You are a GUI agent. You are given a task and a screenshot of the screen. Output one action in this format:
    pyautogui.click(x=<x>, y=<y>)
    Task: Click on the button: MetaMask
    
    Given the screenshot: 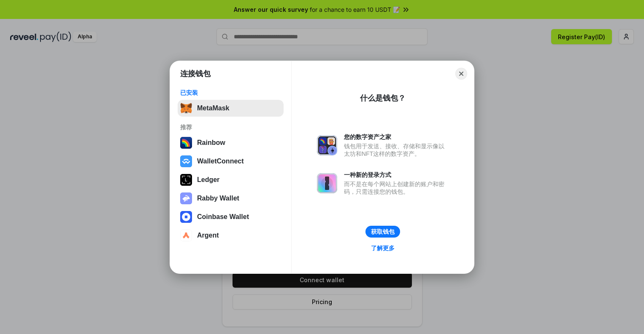 What is the action you would take?
    pyautogui.click(x=231, y=108)
    